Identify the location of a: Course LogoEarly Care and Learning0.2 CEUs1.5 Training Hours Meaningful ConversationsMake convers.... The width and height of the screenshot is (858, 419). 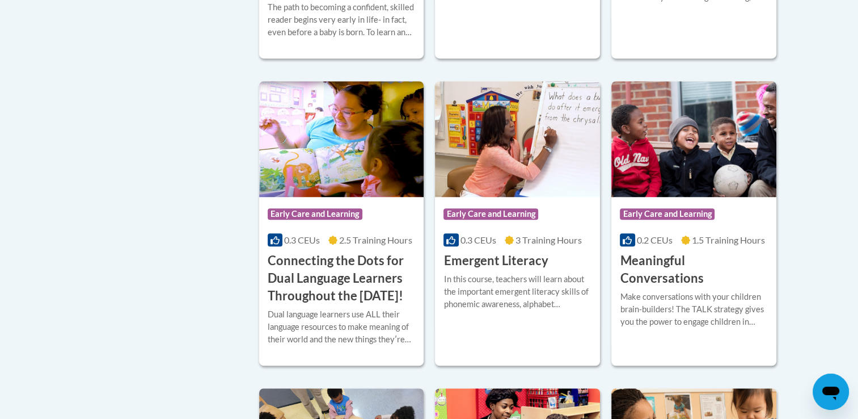
(694, 223).